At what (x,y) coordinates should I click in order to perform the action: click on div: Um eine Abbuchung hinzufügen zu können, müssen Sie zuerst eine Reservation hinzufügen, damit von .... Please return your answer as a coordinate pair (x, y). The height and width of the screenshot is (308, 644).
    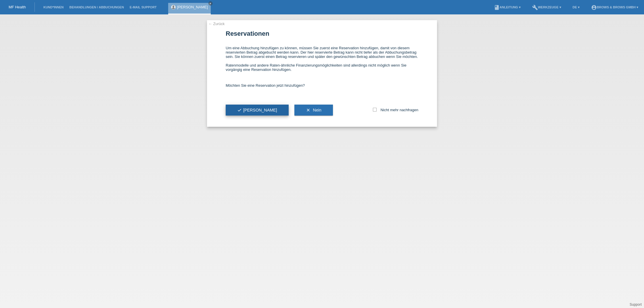
    Looking at the image, I should click on (322, 59).